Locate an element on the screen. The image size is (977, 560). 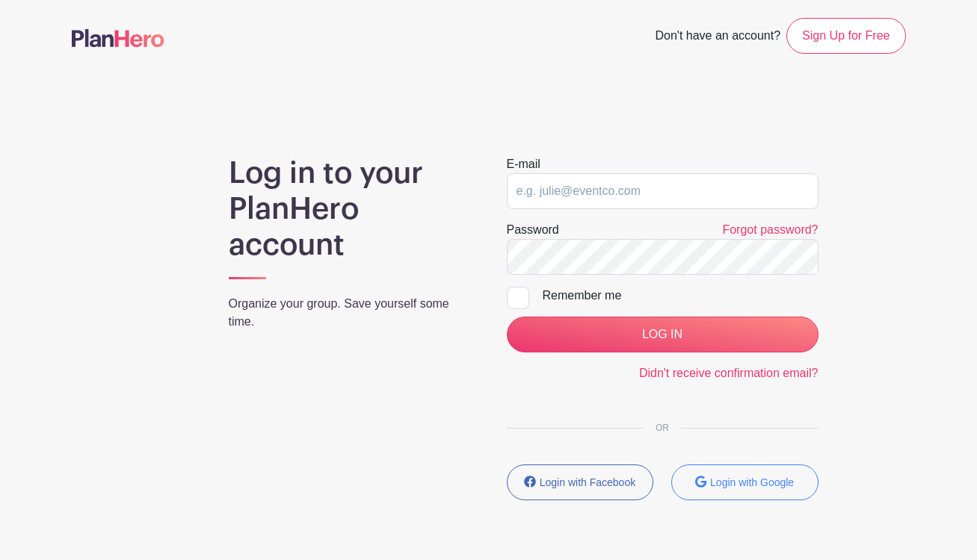
span: Don't have an account? is located at coordinates (717, 38).